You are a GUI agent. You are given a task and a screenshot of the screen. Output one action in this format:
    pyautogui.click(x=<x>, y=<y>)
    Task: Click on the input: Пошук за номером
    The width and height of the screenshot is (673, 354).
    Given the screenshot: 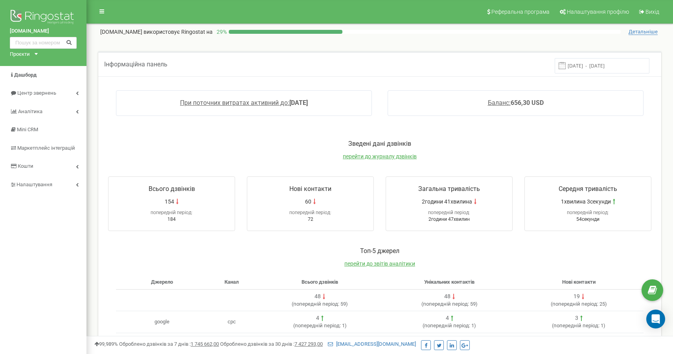 What is the action you would take?
    pyautogui.click(x=43, y=43)
    